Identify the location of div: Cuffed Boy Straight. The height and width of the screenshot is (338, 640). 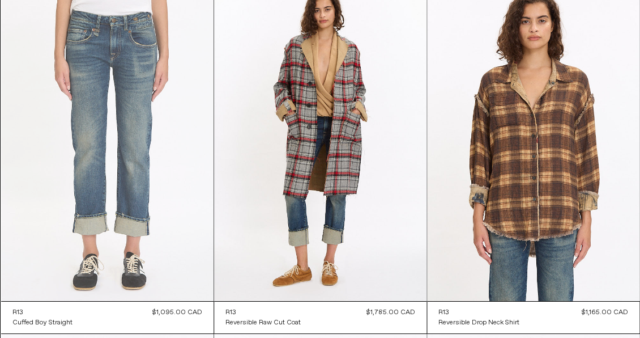
(42, 322).